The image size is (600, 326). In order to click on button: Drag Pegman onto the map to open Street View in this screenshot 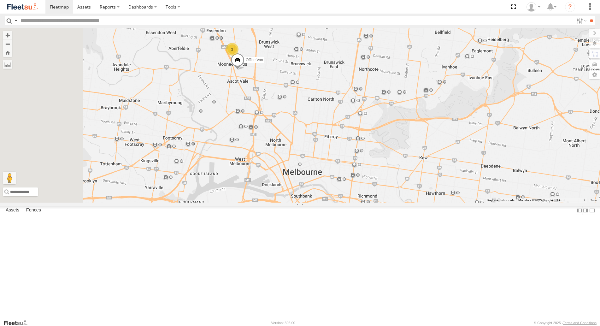, I will do `click(9, 178)`.